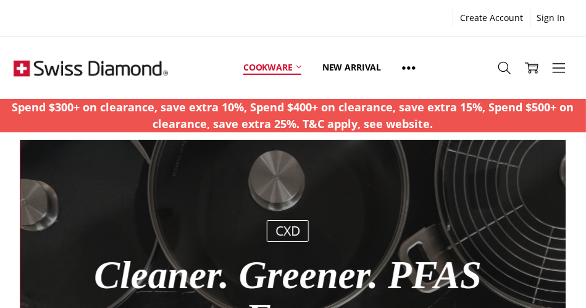 Image resolution: width=586 pixels, height=308 pixels. I want to click on a: Sign In, so click(552, 18).